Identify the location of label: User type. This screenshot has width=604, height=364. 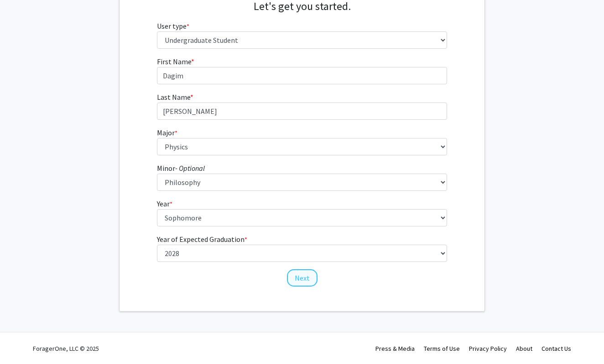
(173, 26).